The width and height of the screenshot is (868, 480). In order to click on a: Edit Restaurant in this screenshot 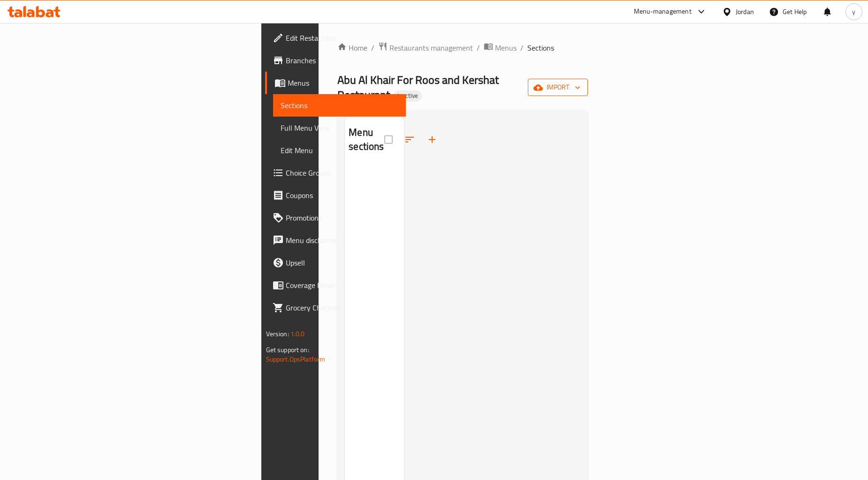, I will do `click(335, 38)`.